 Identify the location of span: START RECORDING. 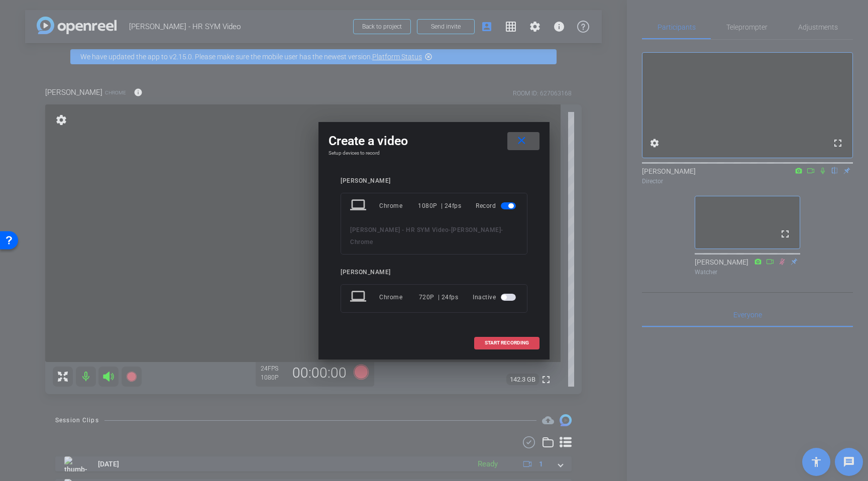
(507, 343).